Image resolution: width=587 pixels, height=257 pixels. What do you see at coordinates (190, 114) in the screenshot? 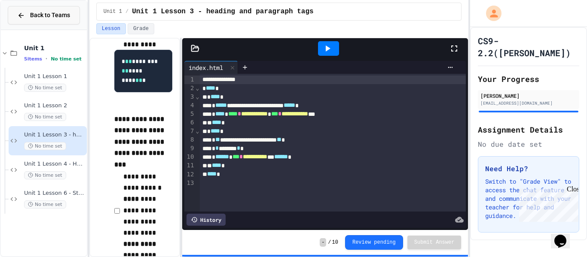
I see `div: 5` at bounding box center [190, 114].